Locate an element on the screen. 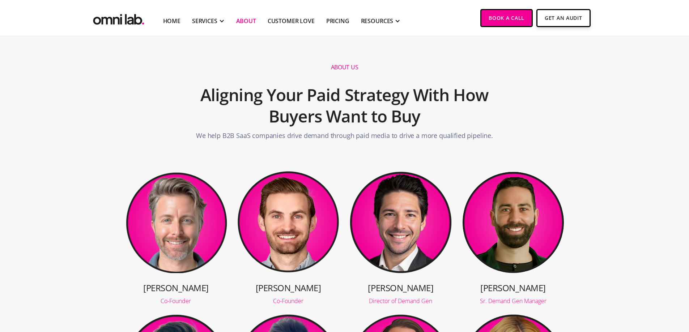 The image size is (689, 332). a: Home is located at coordinates (172, 21).